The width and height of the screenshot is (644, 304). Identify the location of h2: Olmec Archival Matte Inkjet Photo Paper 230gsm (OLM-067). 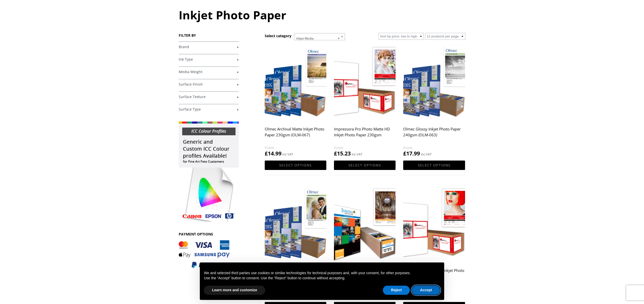
(295, 134).